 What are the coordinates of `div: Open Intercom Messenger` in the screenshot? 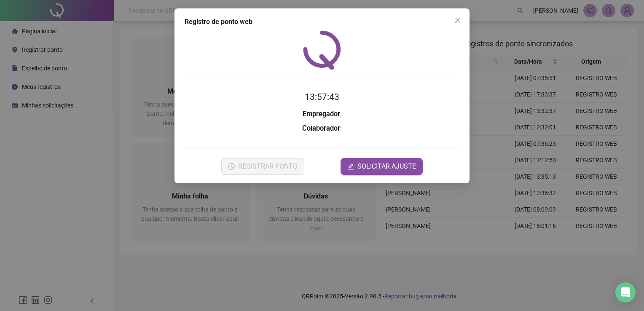 It's located at (626, 292).